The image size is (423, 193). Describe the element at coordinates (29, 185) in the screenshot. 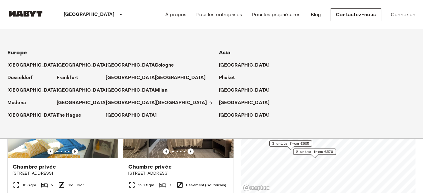

I see `span: 10 Sqm` at that location.